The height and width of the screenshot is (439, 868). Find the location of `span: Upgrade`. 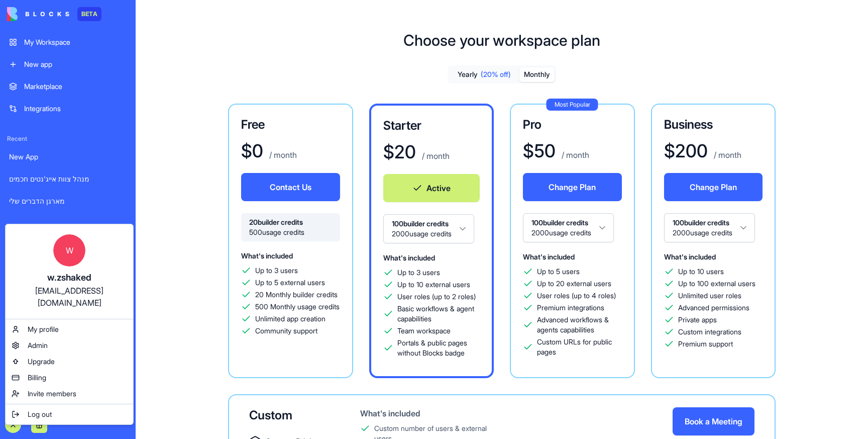

span: Upgrade is located at coordinates (41, 361).